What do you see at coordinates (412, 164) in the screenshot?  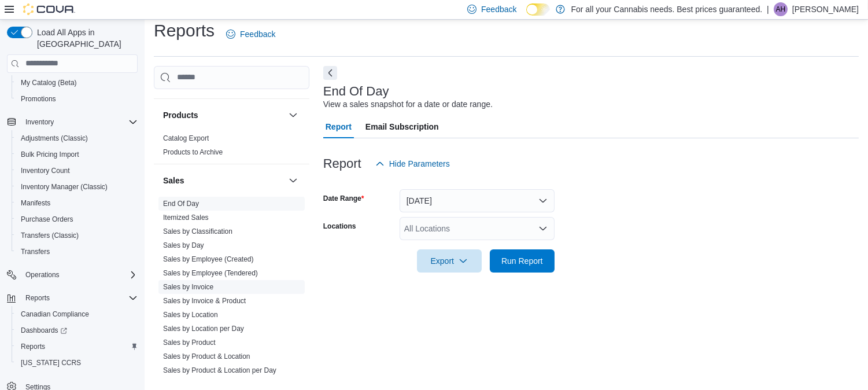 I see `button: Hide Parameters` at bounding box center [412, 164].